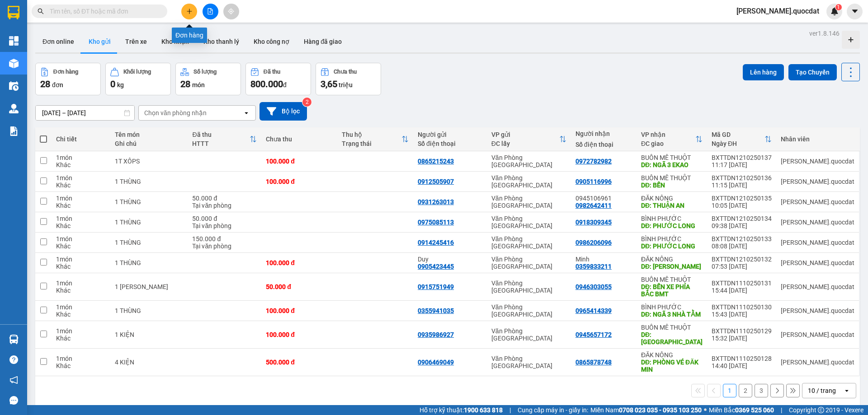  Describe the element at coordinates (329, 84) in the screenshot. I see `span: 3,65` at that location.